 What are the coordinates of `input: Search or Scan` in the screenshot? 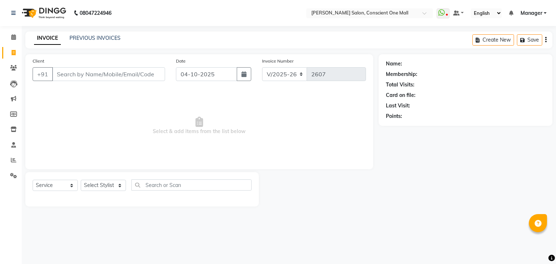 It's located at (192, 185).